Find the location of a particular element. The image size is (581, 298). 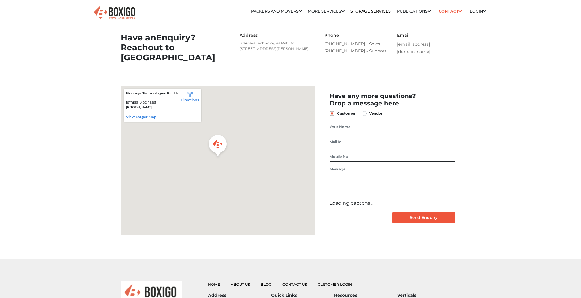

h6: Phone is located at coordinates (356, 35).